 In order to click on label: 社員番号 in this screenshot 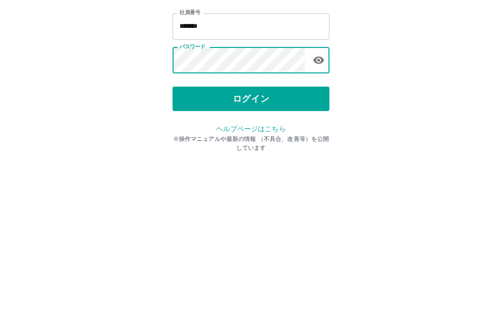, I will do `click(190, 95)`.